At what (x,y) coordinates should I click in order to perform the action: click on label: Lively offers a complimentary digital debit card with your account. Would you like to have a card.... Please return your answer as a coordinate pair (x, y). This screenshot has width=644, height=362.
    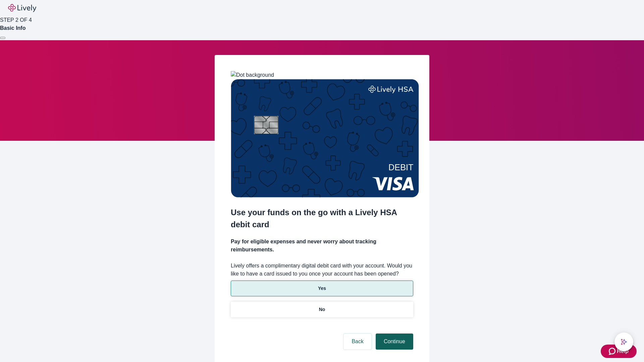
    Looking at the image, I should click on (322, 270).